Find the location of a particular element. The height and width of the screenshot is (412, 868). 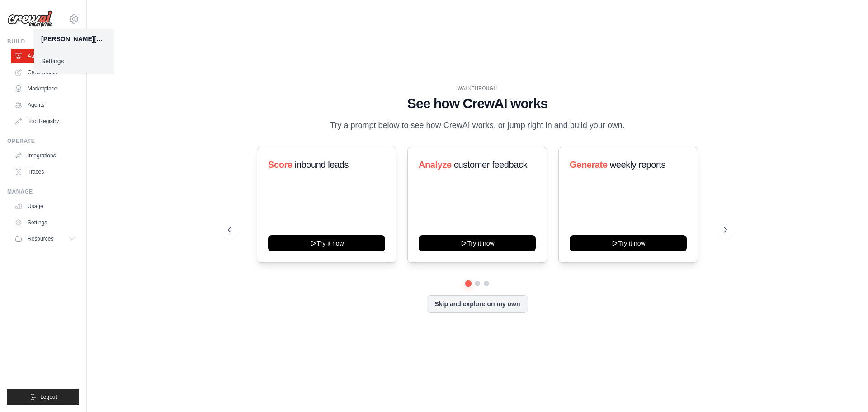

span: Generate is located at coordinates (588, 165).